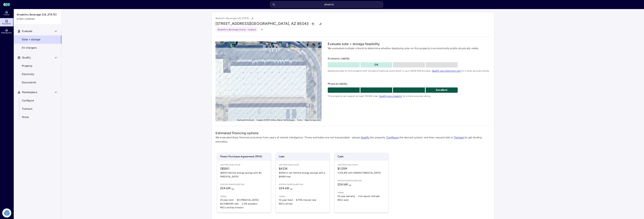  I want to click on span: Economic viability, so click(409, 59).